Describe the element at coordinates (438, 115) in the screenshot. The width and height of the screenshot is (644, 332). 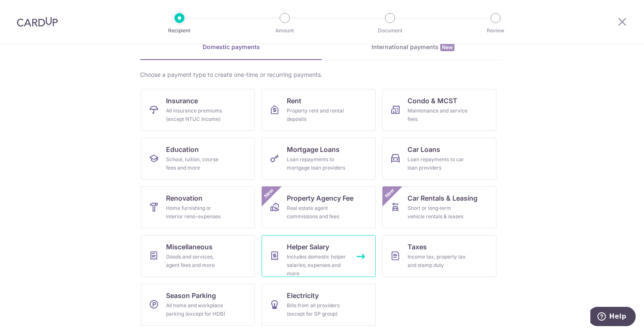
I see `div: Maintenance and service fees` at that location.